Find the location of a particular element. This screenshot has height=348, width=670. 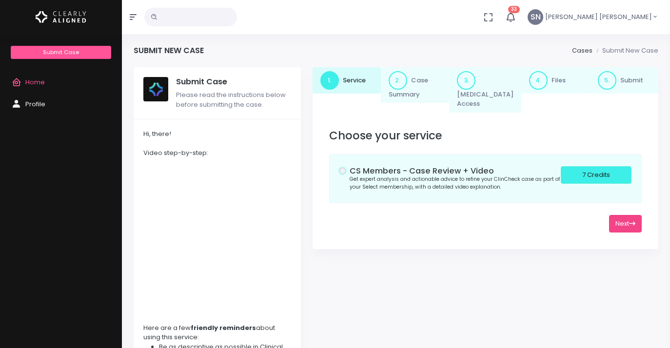

a: Submit Case is located at coordinates (60, 52).